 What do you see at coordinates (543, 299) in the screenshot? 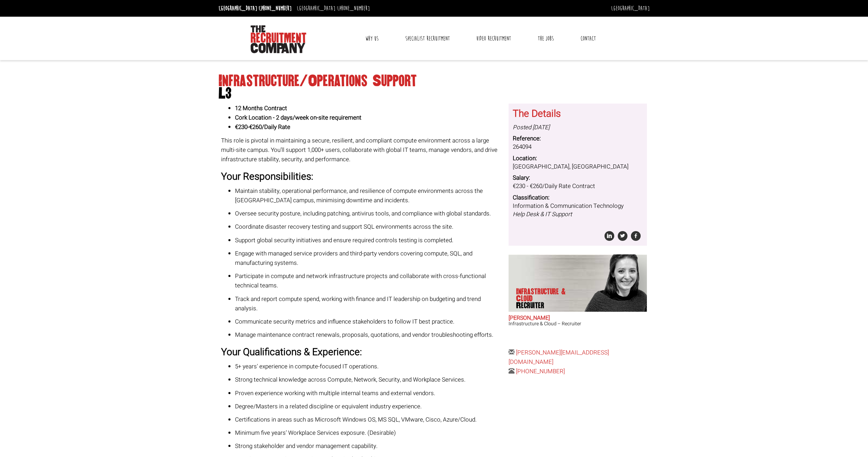
I see `p: Infrastructure & Cloud` at bounding box center [543, 299].